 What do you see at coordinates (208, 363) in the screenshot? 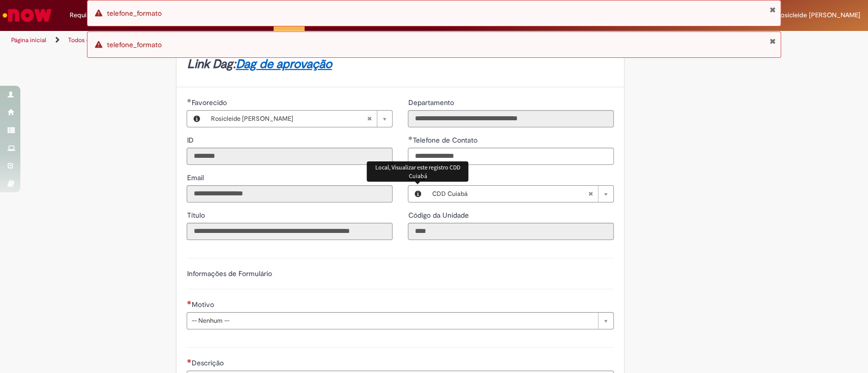
I see `span: Descrição` at bounding box center [208, 363].